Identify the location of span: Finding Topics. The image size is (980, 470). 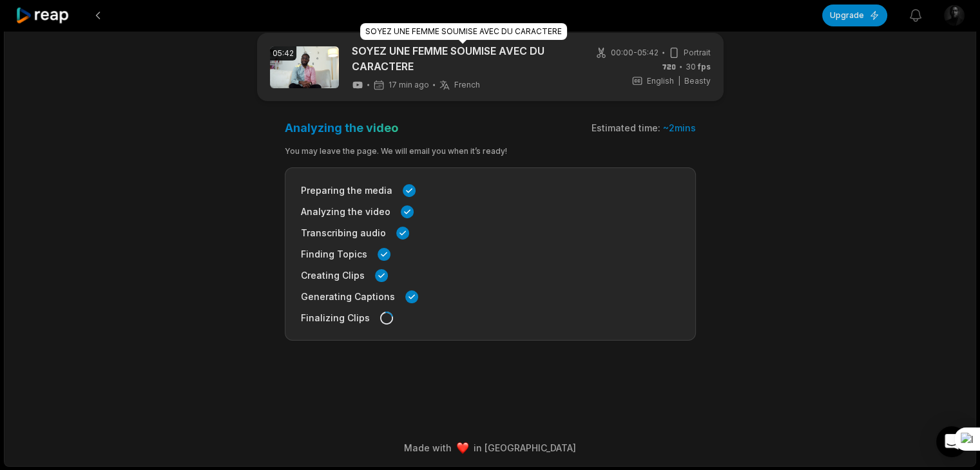
(333, 254).